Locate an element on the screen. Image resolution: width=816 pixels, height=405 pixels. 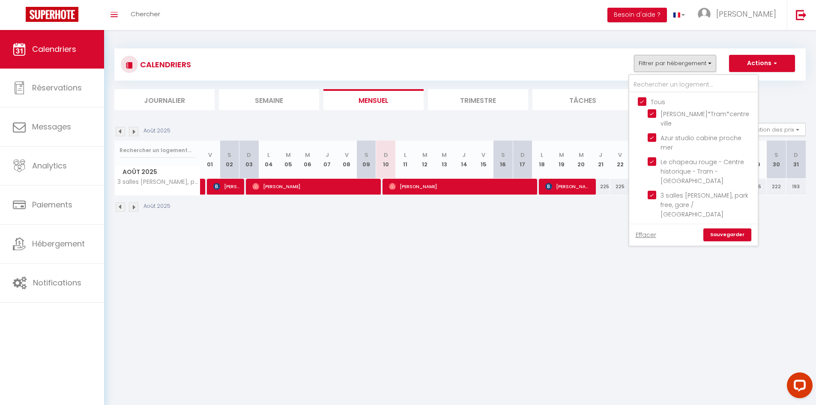
th: 31 is located at coordinates (796, 159).